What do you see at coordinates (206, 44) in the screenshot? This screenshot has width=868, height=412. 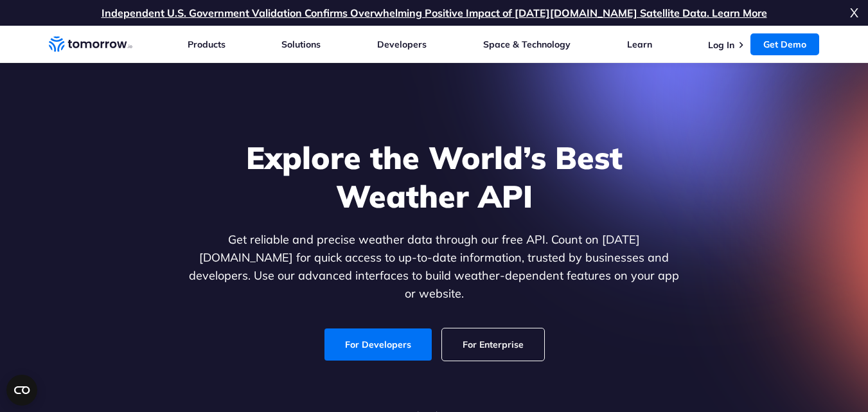 I see `a: Products` at bounding box center [206, 44].